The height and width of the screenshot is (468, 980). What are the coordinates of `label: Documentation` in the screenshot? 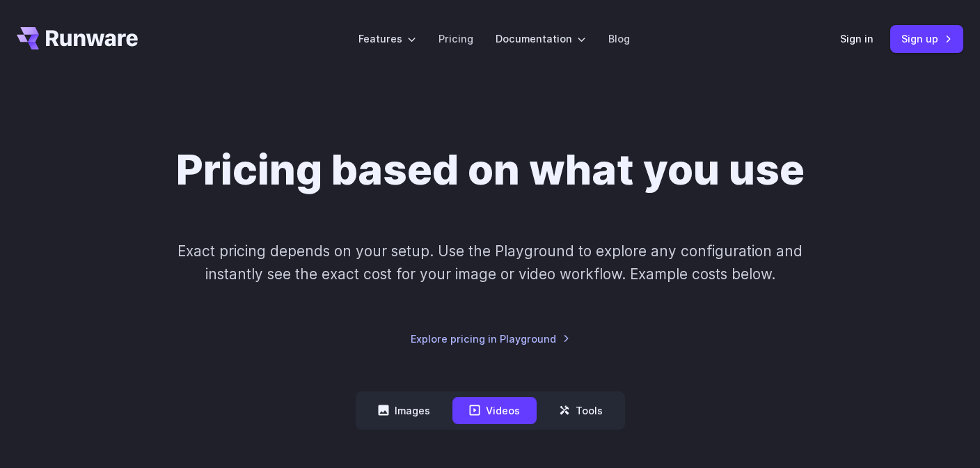 It's located at (541, 38).